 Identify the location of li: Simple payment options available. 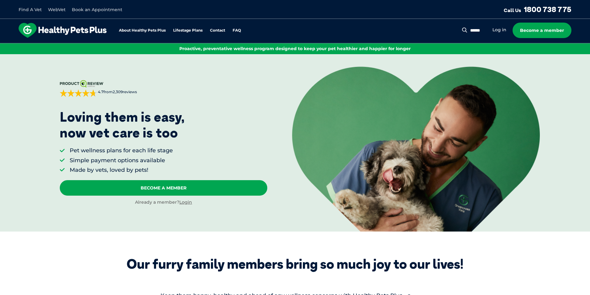
(121, 160).